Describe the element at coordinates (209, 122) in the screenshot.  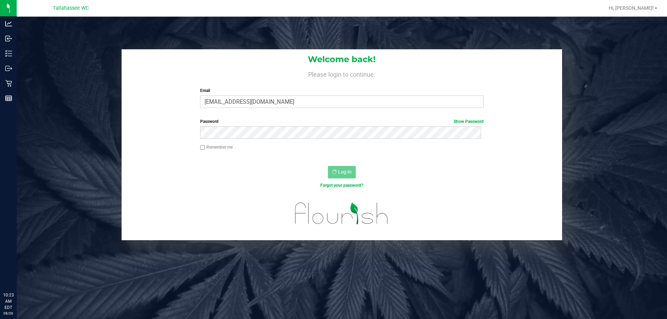
I see `span: Password` at that location.